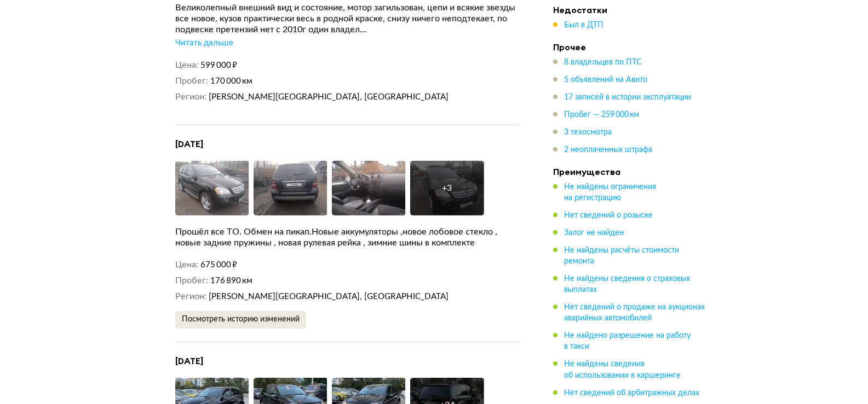 The image size is (868, 404). I want to click on span: Не найдены ограничения на регистрацию, so click(610, 192).